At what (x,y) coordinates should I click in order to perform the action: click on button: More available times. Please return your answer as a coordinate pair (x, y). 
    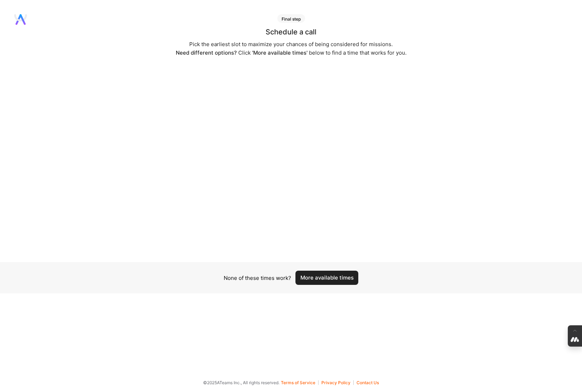
    Looking at the image, I should click on (327, 278).